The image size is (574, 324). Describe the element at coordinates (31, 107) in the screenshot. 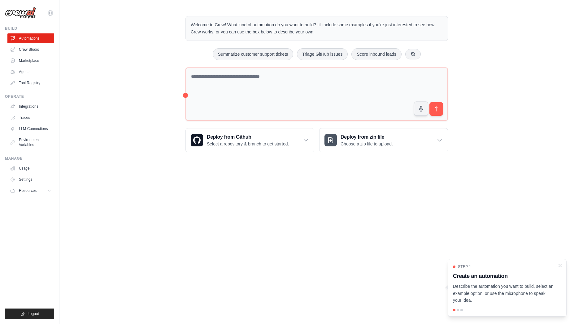

I see `a: Integrations` at that location.